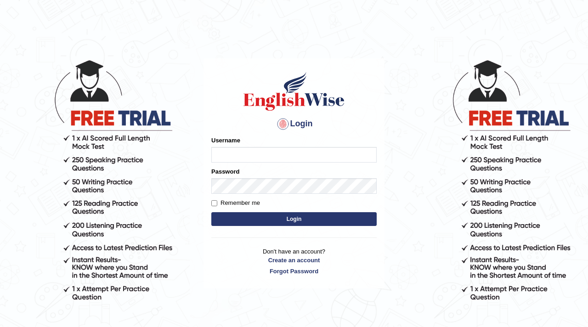 The image size is (588, 327). What do you see at coordinates (294, 219) in the screenshot?
I see `button: Login` at bounding box center [294, 219].